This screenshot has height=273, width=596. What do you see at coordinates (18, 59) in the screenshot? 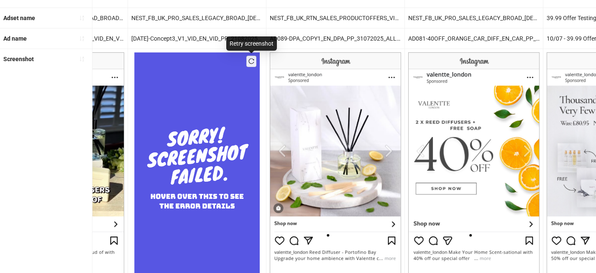
I see `b: Screenshot` at bounding box center [18, 59].